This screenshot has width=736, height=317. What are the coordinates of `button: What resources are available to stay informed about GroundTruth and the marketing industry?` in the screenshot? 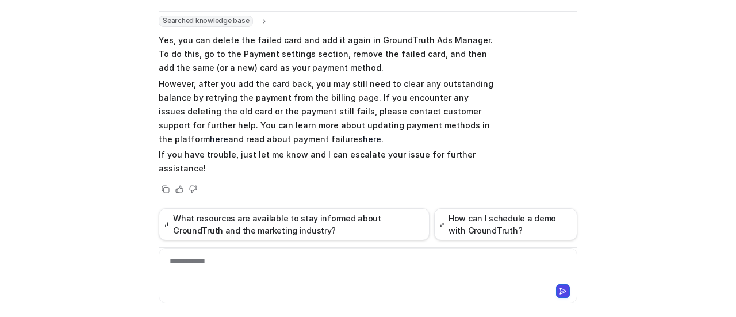 It's located at (294, 224).